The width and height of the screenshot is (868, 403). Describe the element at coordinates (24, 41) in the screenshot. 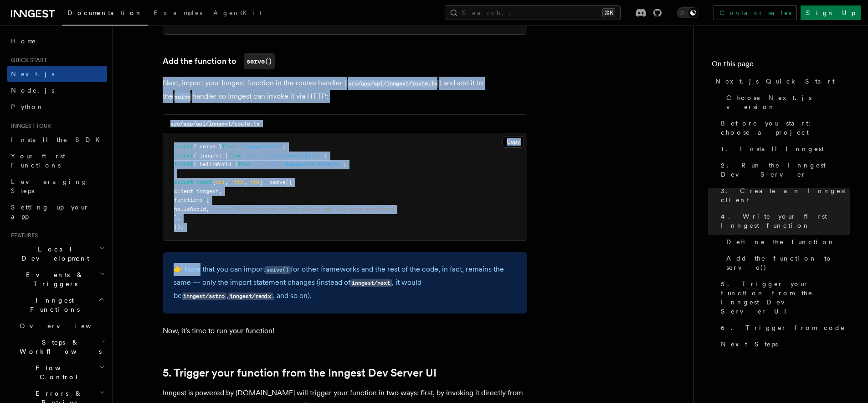

I see `span: Home` at that location.